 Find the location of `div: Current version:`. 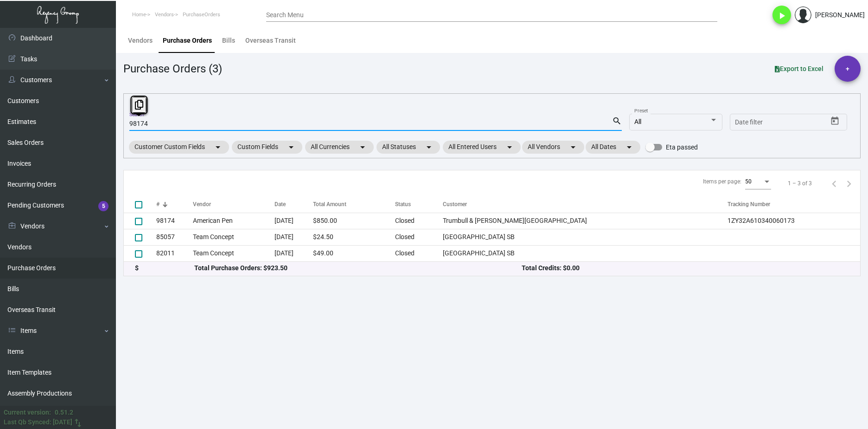

div: Current version: is located at coordinates (27, 412).